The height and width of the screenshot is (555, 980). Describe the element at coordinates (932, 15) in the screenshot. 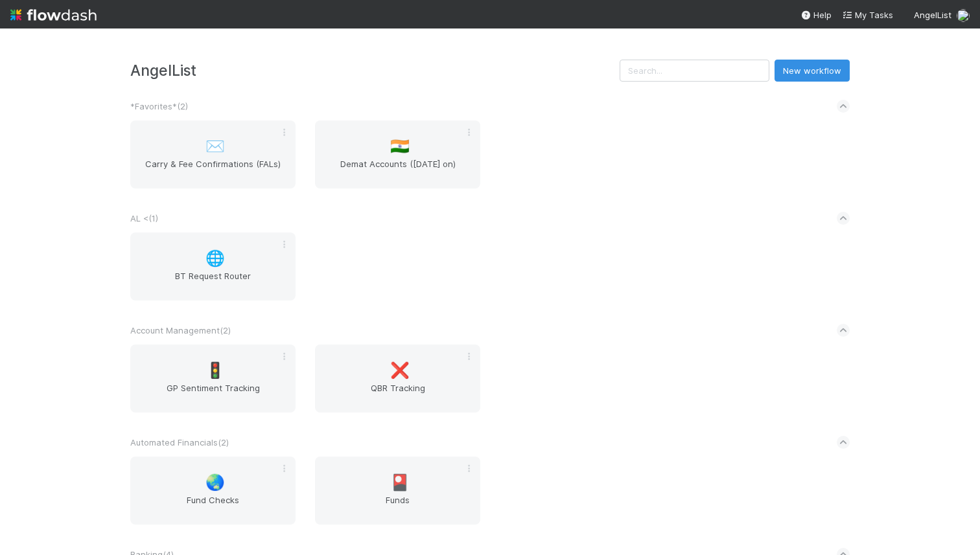

I see `span: AngelList` at that location.